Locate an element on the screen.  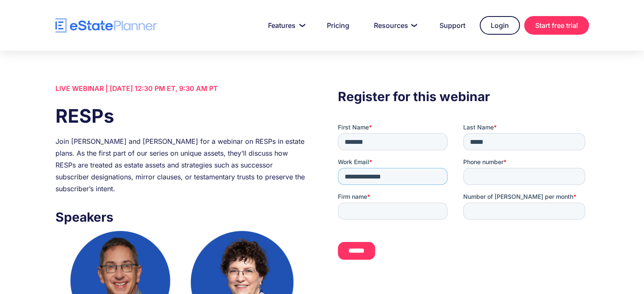
span: Last Name is located at coordinates (141, 4).